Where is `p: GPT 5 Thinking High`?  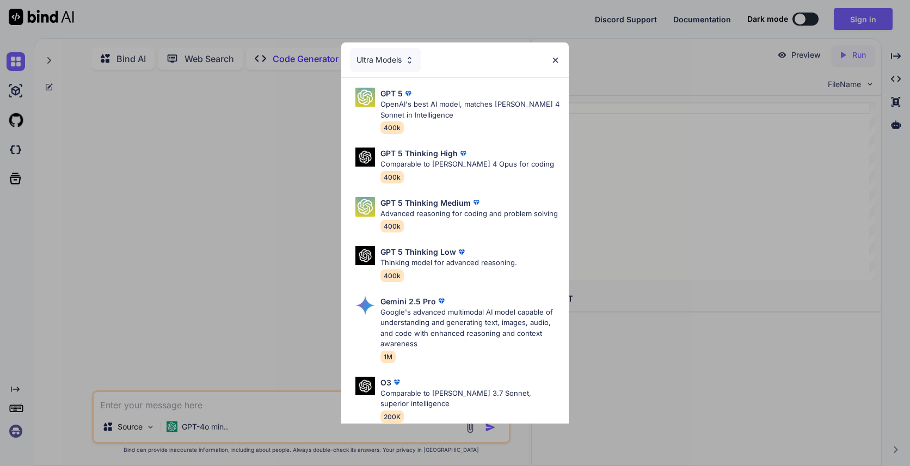 p: GPT 5 Thinking High is located at coordinates (419, 153).